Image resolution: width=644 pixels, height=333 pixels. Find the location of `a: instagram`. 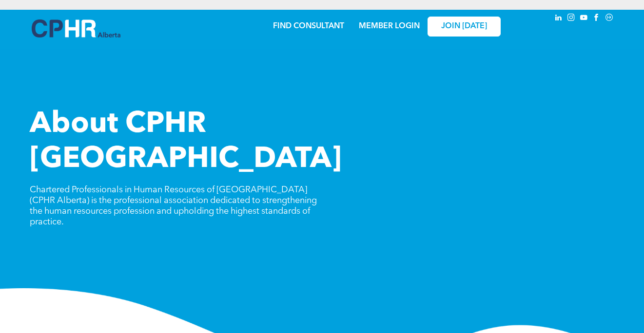

a: instagram is located at coordinates (572, 18).